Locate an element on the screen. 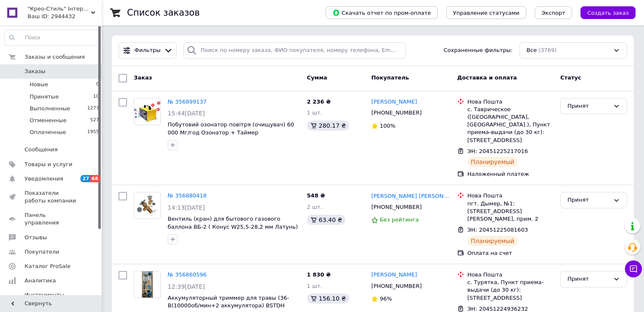  input: Поиск is located at coordinates (52, 37).